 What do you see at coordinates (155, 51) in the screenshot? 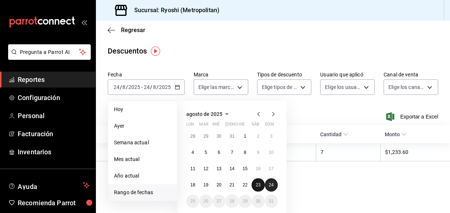
I see `button: Tooltip marker` at bounding box center [155, 51].